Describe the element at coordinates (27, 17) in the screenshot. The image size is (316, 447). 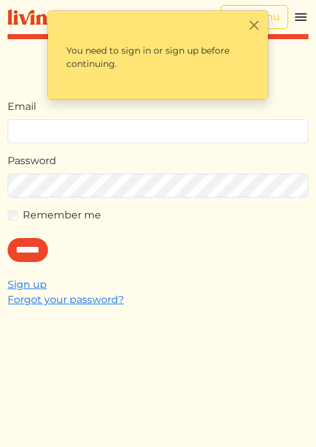
I see `img: livin-logo-a0d97d1a881af30f6274990eb6222085a2533c92bbd1e4f22c21b4f0d0e3210c.svg` at that location.